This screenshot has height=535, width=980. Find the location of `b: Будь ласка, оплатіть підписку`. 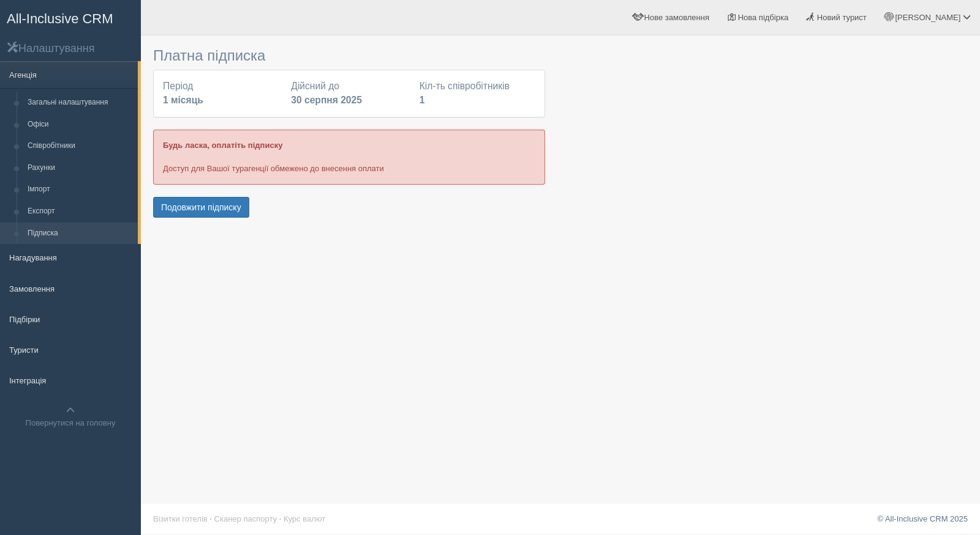

b: Будь ласка, оплатіть підписку is located at coordinates (222, 145).